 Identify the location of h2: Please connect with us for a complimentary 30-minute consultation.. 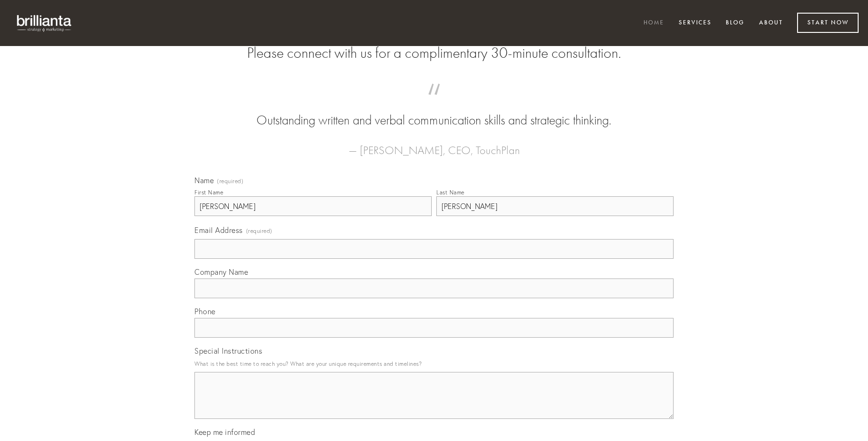
(434, 53).